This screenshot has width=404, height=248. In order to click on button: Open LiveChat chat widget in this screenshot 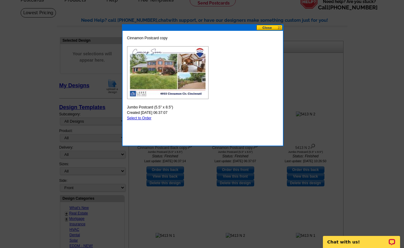, I will do `click(73, 13)`.